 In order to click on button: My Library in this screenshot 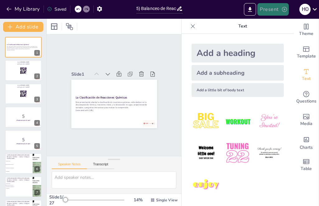, I will do `click(23, 9)`.